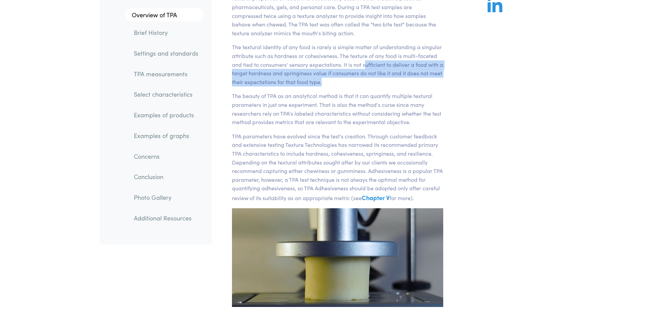 The image size is (647, 309). What do you see at coordinates (166, 115) in the screenshot?
I see `a: Examples of products` at bounding box center [166, 115].